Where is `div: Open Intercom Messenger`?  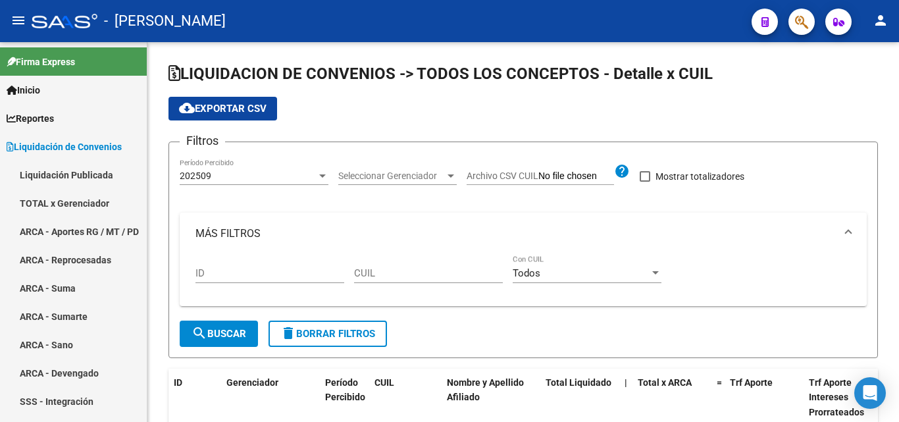 div: Open Intercom Messenger is located at coordinates (870, 393).